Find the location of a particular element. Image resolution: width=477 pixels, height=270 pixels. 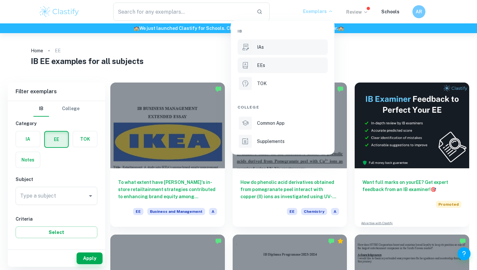

a: TOK is located at coordinates (283, 83).